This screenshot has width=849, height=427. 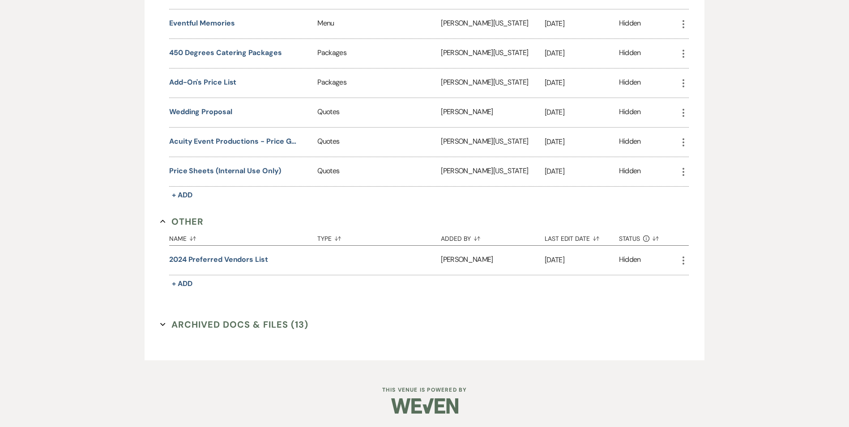 I want to click on button: 450 Degrees Catering Packages, so click(x=226, y=53).